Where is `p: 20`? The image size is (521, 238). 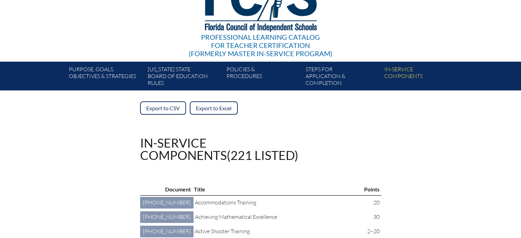
p: 20 is located at coordinates (373, 203).